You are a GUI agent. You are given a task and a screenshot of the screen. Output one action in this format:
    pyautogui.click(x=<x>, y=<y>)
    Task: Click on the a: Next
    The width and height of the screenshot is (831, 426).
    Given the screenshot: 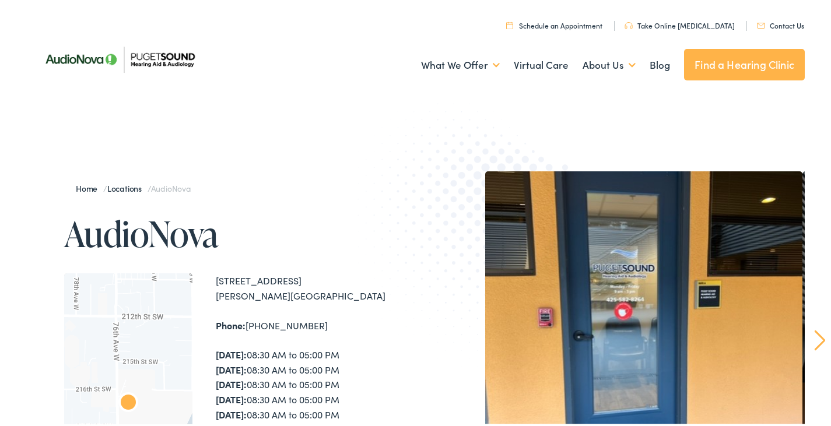 What is the action you would take?
    pyautogui.click(x=819, y=338)
    